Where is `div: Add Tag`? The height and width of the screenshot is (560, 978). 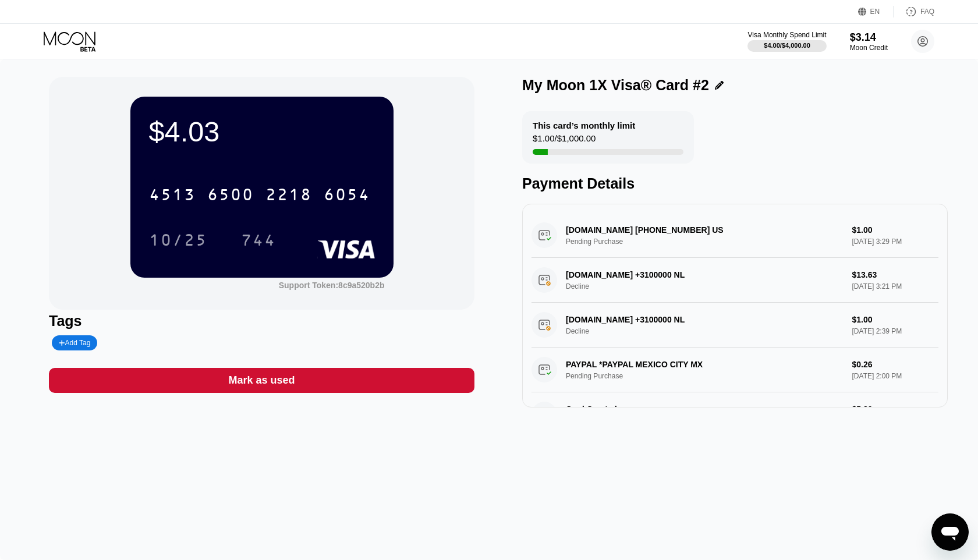
div: Add Tag is located at coordinates (75, 342).